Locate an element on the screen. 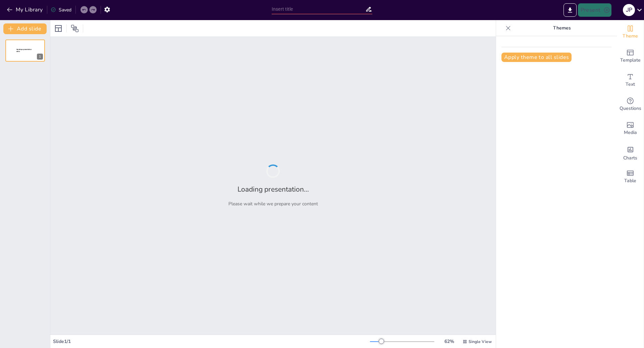  span: Charts is located at coordinates (630, 158).